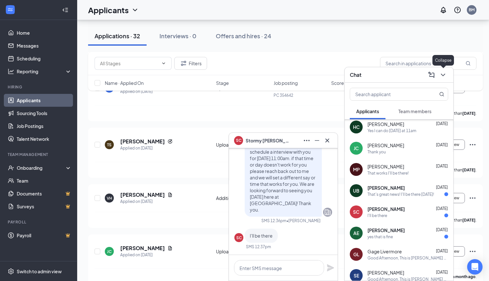  Describe the element at coordinates (44, 71) in the screenshot. I see `div: Reporting` at that location.